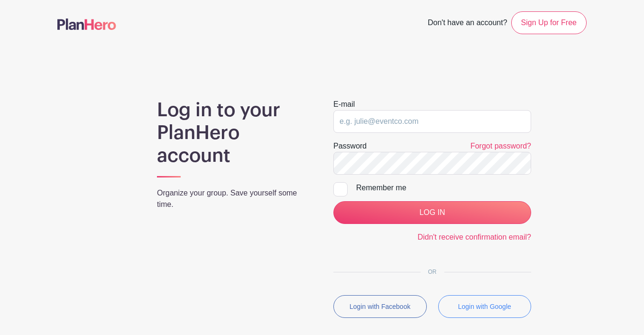  Describe the element at coordinates (443, 188) in the screenshot. I see `div: Remember me` at that location.